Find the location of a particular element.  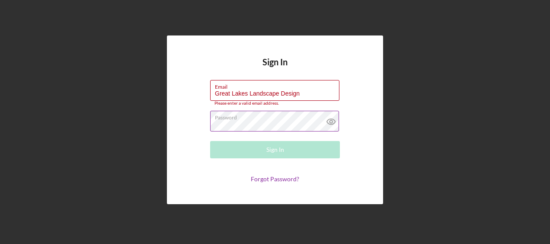

a: Forgot Password? is located at coordinates (275, 179).